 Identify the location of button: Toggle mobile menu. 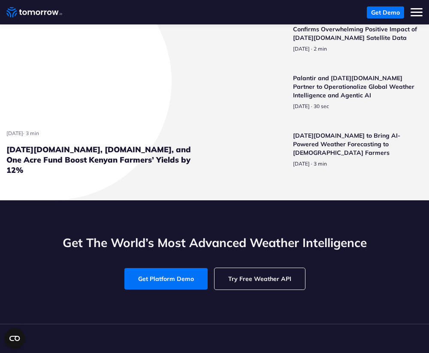
(417, 12).